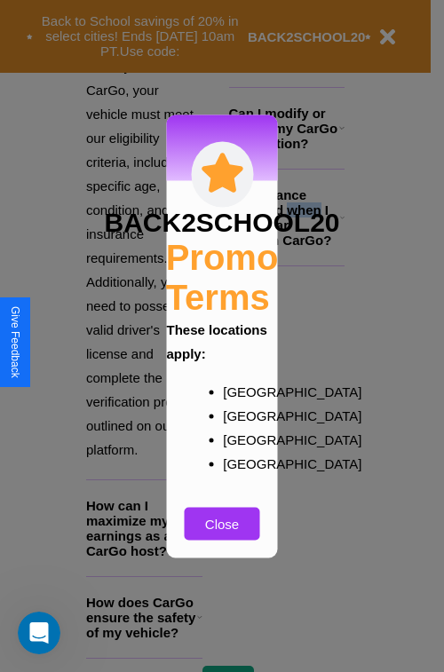  I want to click on b: These locations apply:, so click(216, 341).